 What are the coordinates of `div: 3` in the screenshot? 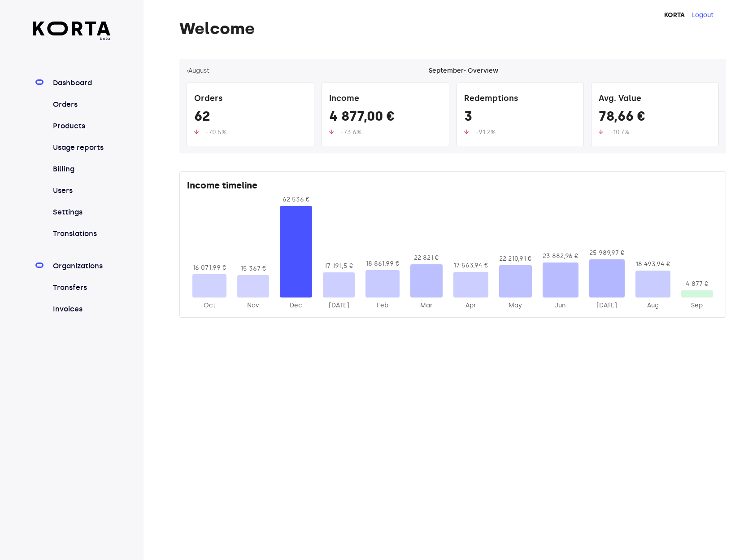 It's located at (520, 118).